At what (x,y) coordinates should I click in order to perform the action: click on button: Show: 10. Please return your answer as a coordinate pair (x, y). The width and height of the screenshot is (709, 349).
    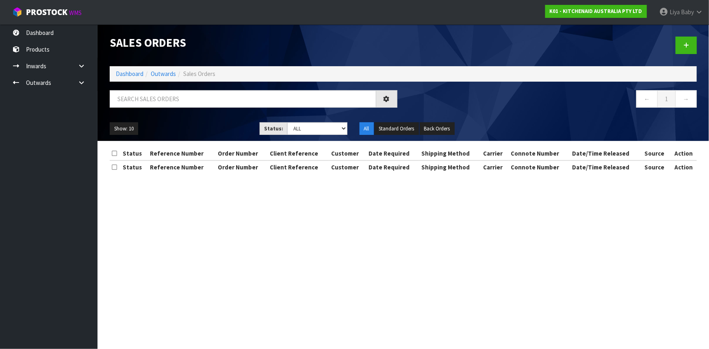
    Looking at the image, I should click on (124, 129).